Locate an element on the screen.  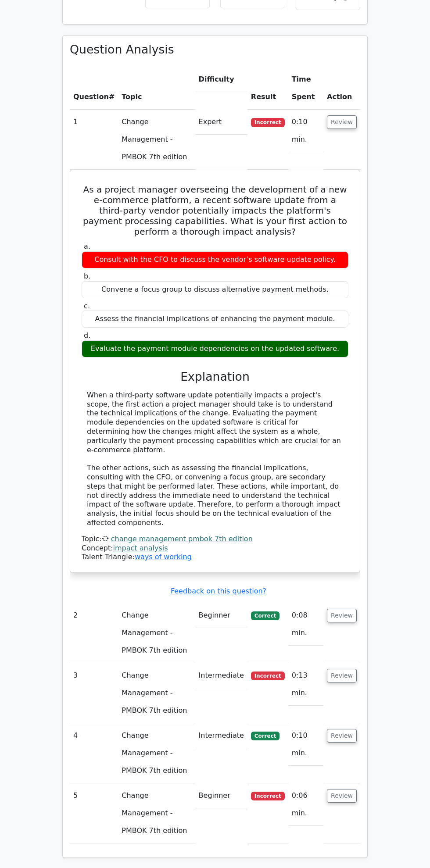
div: When a third-party software update potentially impacts a project's scope, the first action a proj... is located at coordinates (215, 460).